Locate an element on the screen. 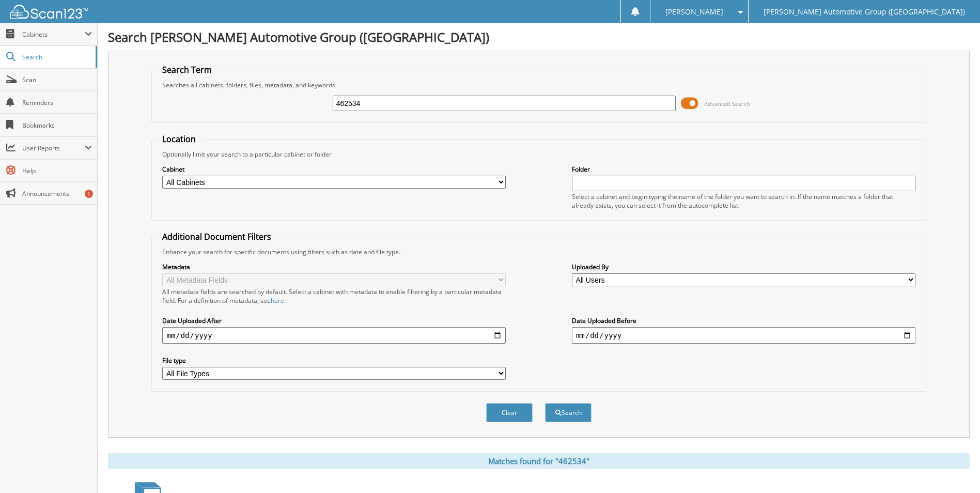 This screenshot has height=493, width=980. img: scan123-logo-white.svg is located at coordinates (49, 11).